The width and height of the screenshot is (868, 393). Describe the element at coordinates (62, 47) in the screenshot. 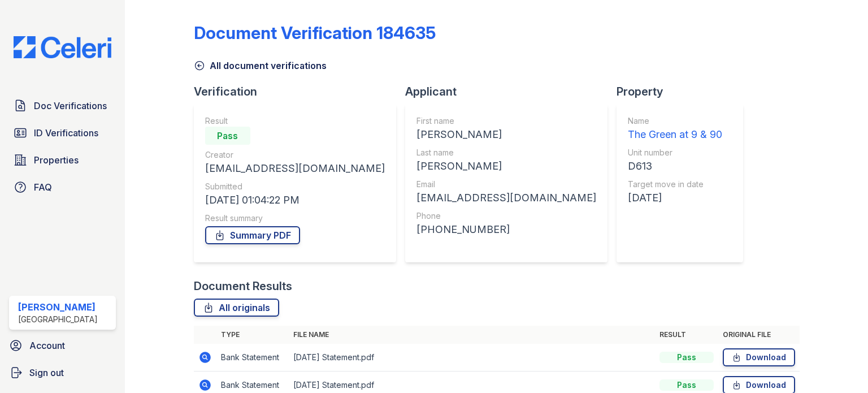

I see `img: CE_Logo_Blue-a8612792a0a2168367f1c8372b55b34899dd931a85d93a1a3d3e32e68fde9ad4.png` at that location.